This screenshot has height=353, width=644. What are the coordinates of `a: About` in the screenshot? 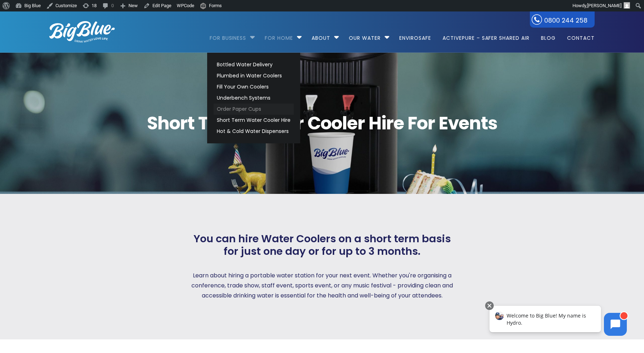 It's located at (321, 34).